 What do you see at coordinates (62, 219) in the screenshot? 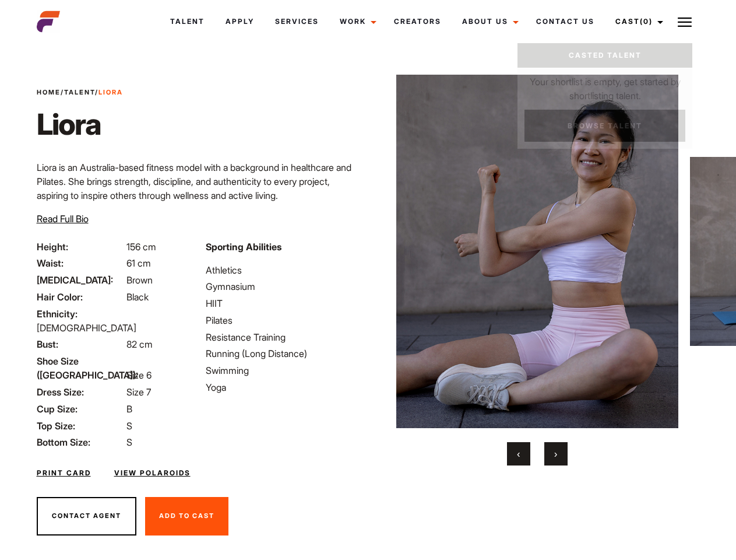
I see `button: Read Full Bio` at bounding box center [62, 219].